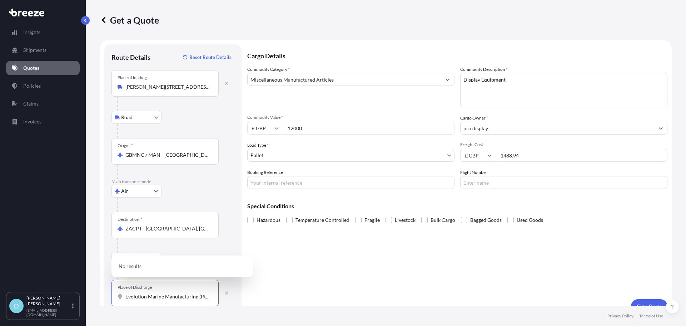 This screenshot has width=686, height=326. What do you see at coordinates (530, 220) in the screenshot?
I see `span: Used Goods` at bounding box center [530, 220].